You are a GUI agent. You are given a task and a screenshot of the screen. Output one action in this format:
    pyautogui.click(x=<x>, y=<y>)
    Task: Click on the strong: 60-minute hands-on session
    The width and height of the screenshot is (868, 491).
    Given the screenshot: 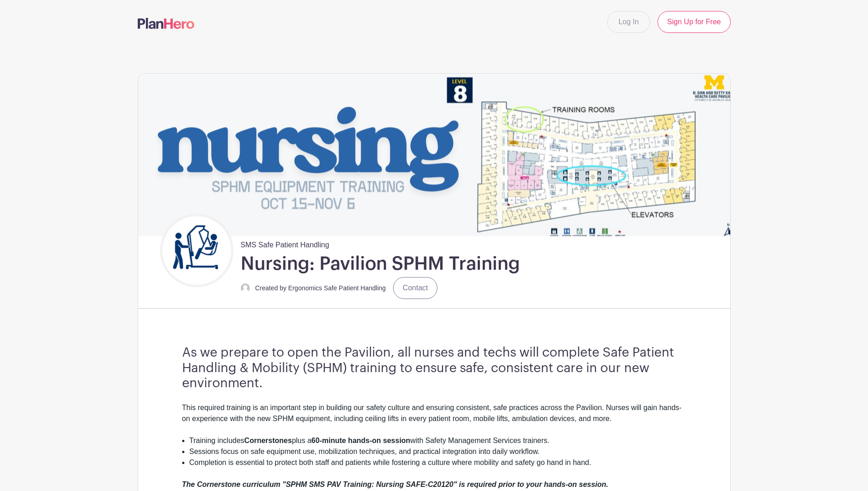 What is the action you would take?
    pyautogui.click(x=361, y=440)
    